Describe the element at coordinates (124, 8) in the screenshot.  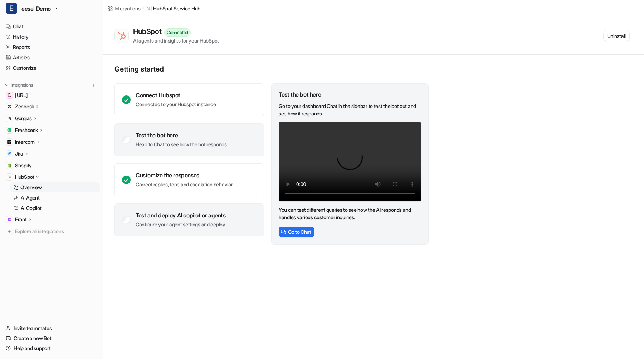
I see `a: Integrations` at that location.